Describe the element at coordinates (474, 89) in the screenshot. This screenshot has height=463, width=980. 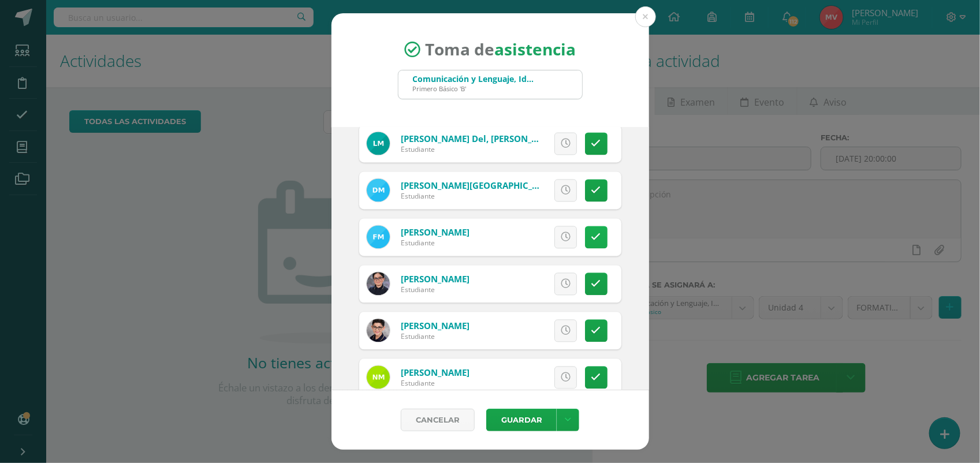
I see `div: Primero Básico 'B'` at that location.